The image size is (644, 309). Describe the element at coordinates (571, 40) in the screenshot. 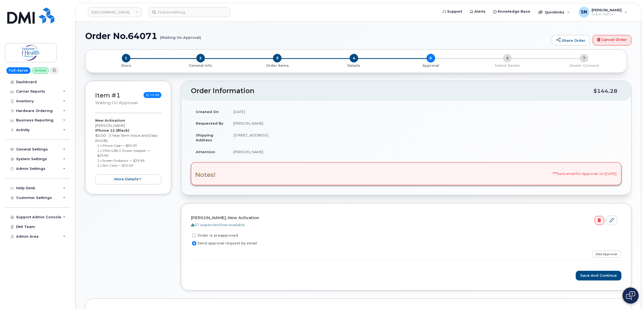

I see `a: Share Order` at that location.